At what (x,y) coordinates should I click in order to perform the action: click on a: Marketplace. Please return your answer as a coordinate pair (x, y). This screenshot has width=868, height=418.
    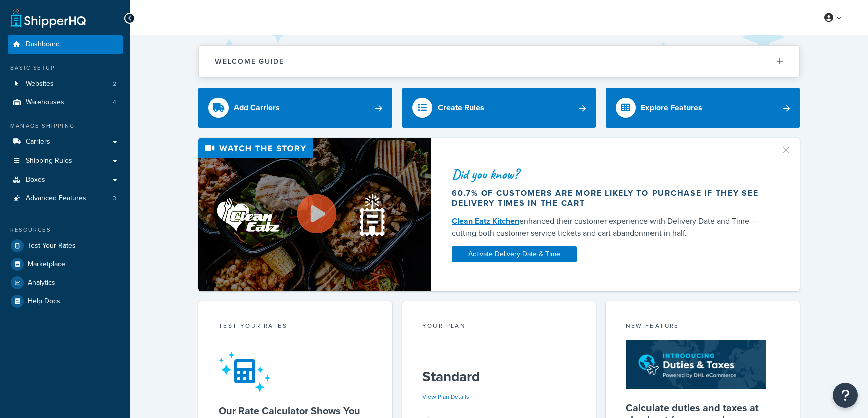
    Looking at the image, I should click on (65, 264).